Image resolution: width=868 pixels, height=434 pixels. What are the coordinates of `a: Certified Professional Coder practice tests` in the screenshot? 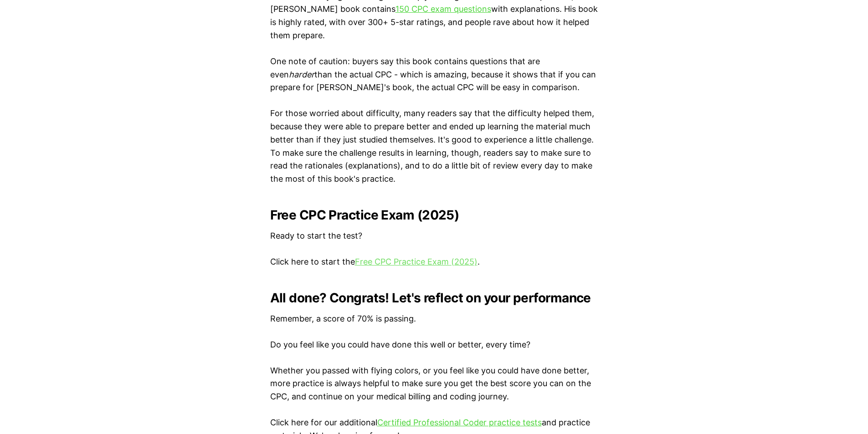 It's located at (459, 422).